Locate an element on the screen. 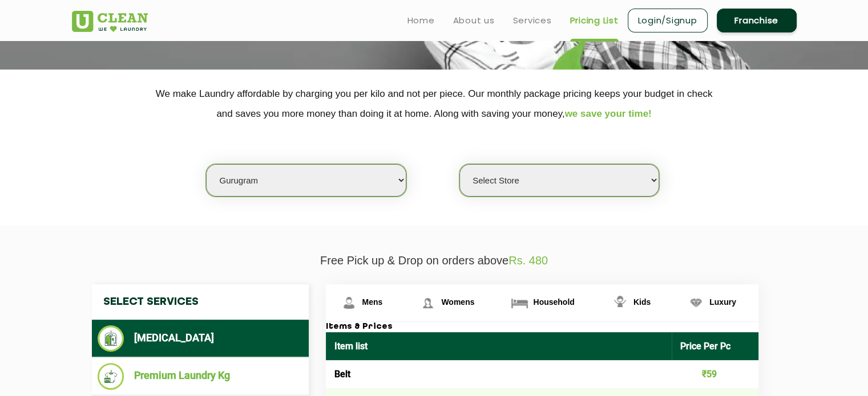 This screenshot has width=868, height=396. td: Belt is located at coordinates (499, 374).